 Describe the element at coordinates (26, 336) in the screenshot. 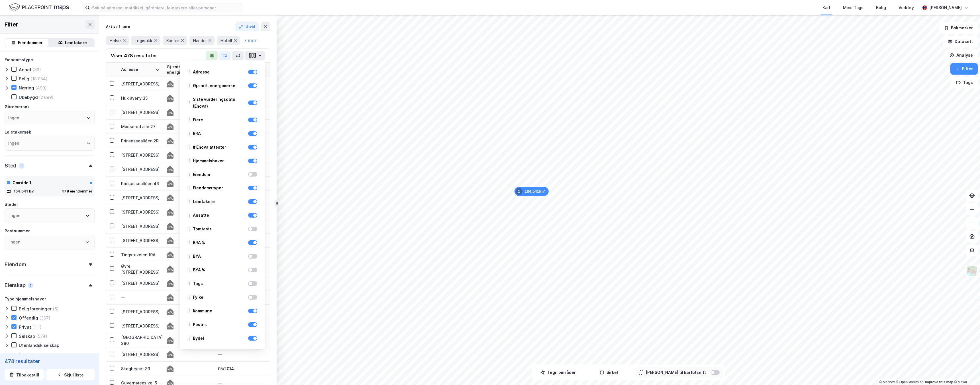

I see `div: Selskap` at that location.